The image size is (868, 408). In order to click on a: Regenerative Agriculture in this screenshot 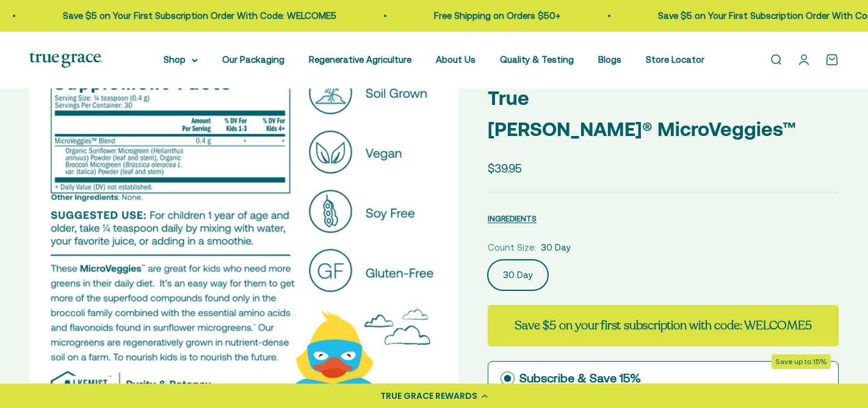, I will do `click(360, 59)`.